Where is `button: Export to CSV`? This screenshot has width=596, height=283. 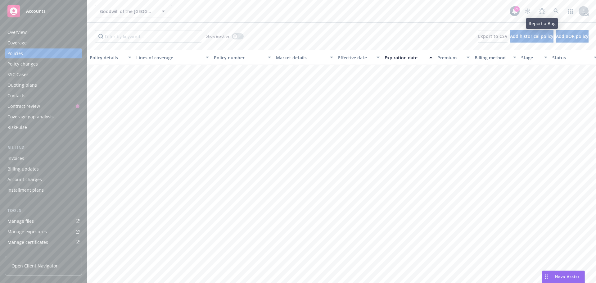
button: Export to CSV is located at coordinates (493, 36).